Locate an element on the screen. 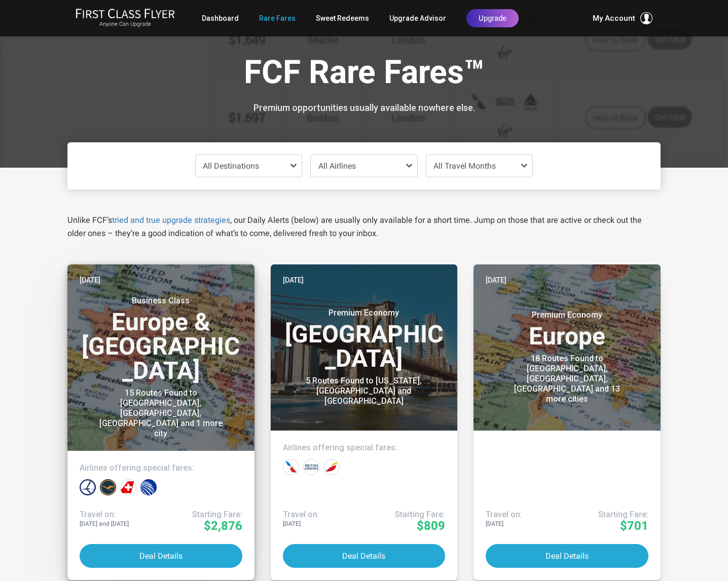  h1: FCF Rare Fares™ is located at coordinates (364, 74).